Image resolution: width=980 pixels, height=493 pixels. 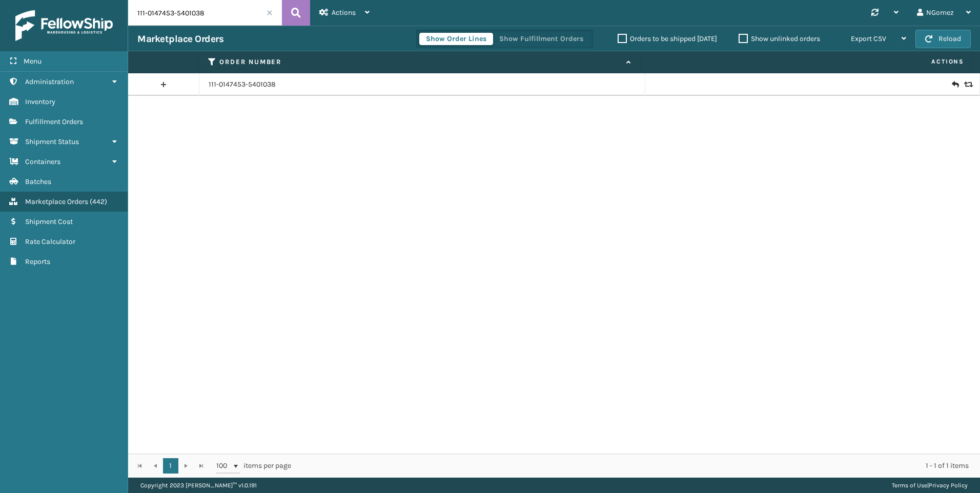 What do you see at coordinates (180, 39) in the screenshot?
I see `h3: Marketplace Orders` at bounding box center [180, 39].